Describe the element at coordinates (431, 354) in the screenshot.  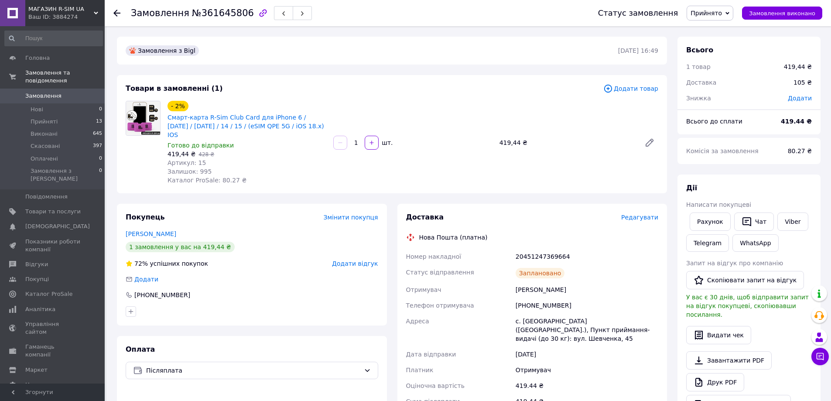
I see `span: Дата відправки` at that location.